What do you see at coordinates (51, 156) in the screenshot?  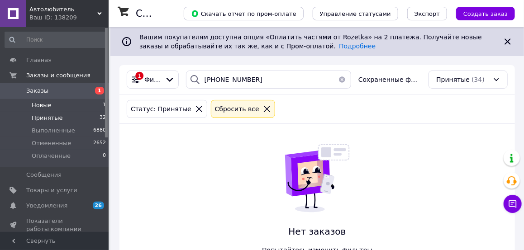 I see `span: Оплаченные` at bounding box center [51, 156].